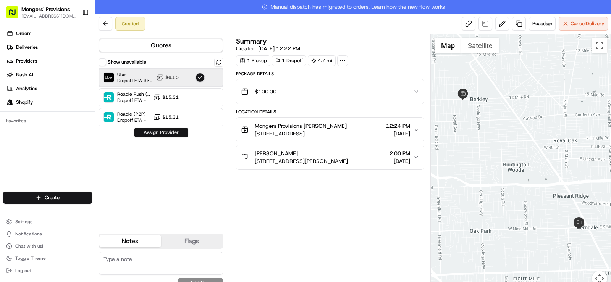 This screenshot has width=611, height=282. What do you see at coordinates (135, 81) in the screenshot?
I see `span: Dropoff ETA 33 minutes` at bounding box center [135, 81].